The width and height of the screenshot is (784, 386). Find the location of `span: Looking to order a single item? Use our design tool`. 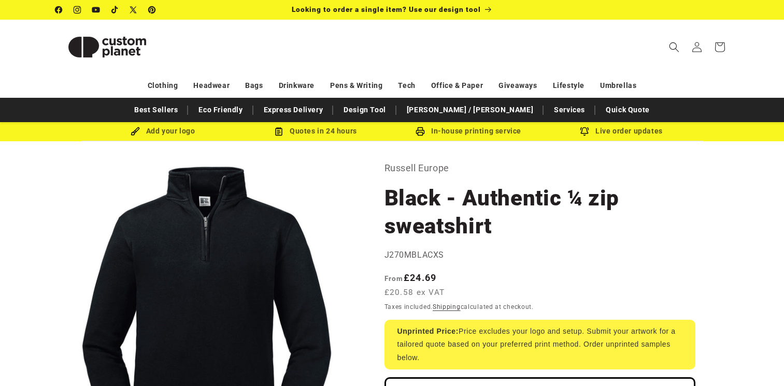

span: Looking to order a single item? Use our design tool is located at coordinates (386, 9).